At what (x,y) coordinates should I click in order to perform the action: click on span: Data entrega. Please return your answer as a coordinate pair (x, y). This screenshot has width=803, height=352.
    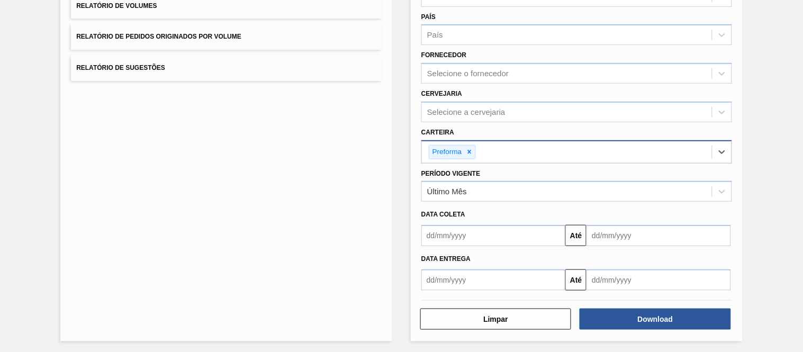
    Looking at the image, I should click on (446, 259).